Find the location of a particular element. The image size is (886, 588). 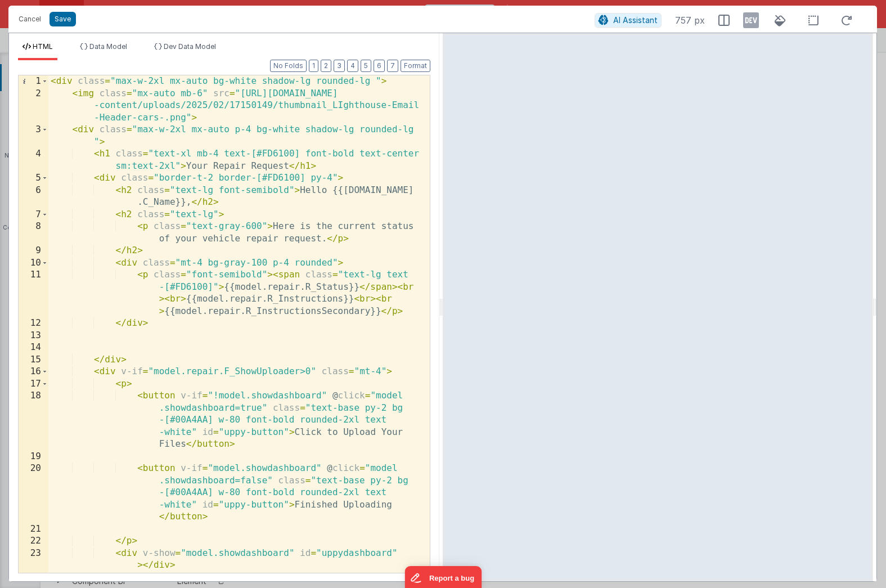

div: 1 is located at coordinates (34, 82).